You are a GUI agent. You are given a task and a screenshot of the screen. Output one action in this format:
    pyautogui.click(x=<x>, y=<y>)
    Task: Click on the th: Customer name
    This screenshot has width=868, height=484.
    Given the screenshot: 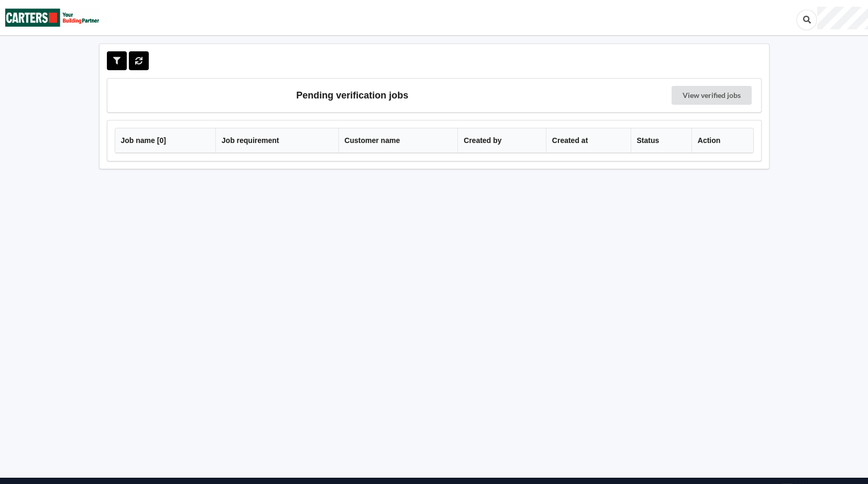 What is the action you would take?
    pyautogui.click(x=398, y=141)
    